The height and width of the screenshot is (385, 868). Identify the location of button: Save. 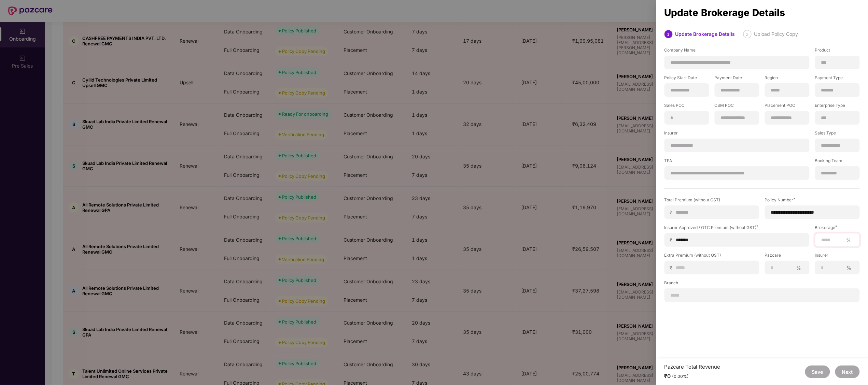
(818, 372).